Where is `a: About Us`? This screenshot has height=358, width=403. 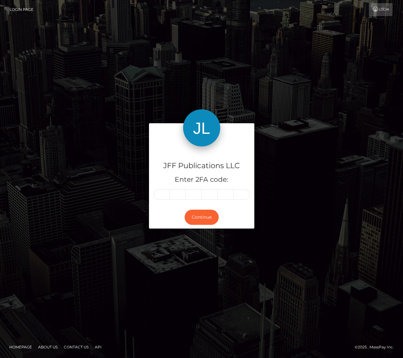 a: About Us is located at coordinates (48, 347).